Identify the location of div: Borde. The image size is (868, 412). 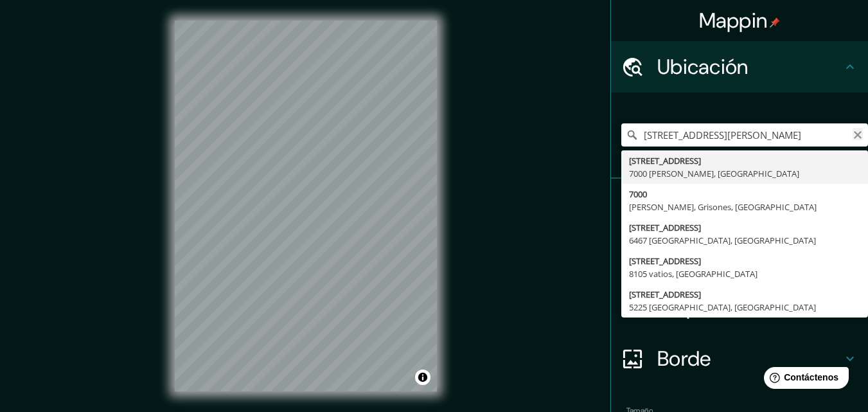
(739, 358).